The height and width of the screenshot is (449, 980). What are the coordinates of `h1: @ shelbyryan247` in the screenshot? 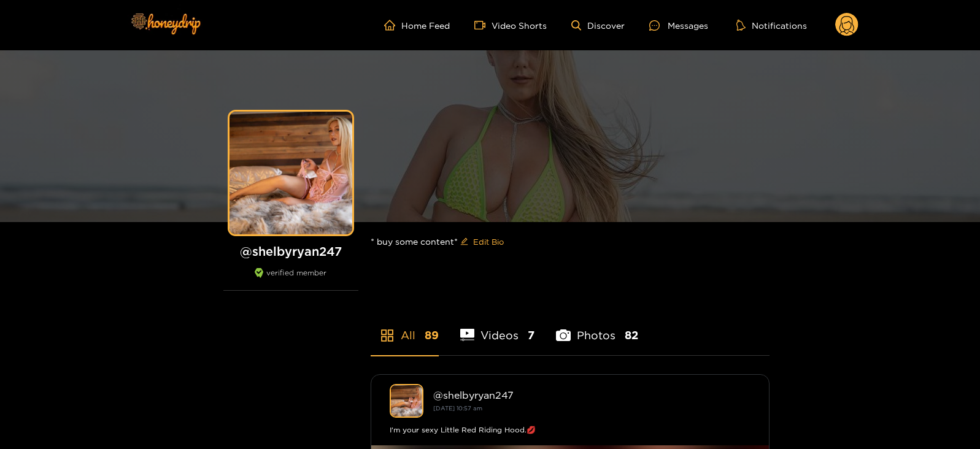 It's located at (291, 251).